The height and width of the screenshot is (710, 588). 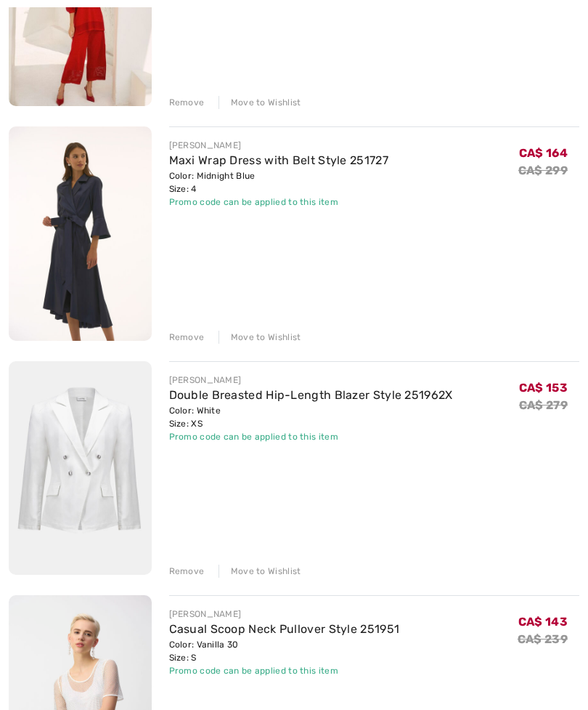 I want to click on a: Double Breasted Hip-Length Blazer Style 251962X, so click(x=311, y=394).